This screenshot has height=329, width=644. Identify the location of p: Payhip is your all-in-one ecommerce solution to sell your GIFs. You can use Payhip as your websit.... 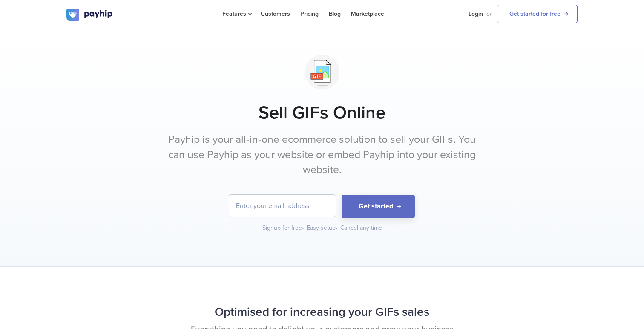
(322, 155).